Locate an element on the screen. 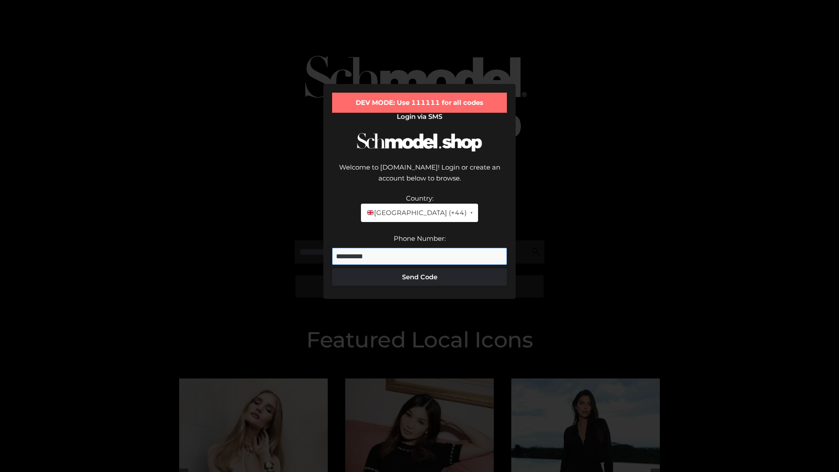 This screenshot has width=839, height=472. img: Schmodel Logo is located at coordinates (420, 142).